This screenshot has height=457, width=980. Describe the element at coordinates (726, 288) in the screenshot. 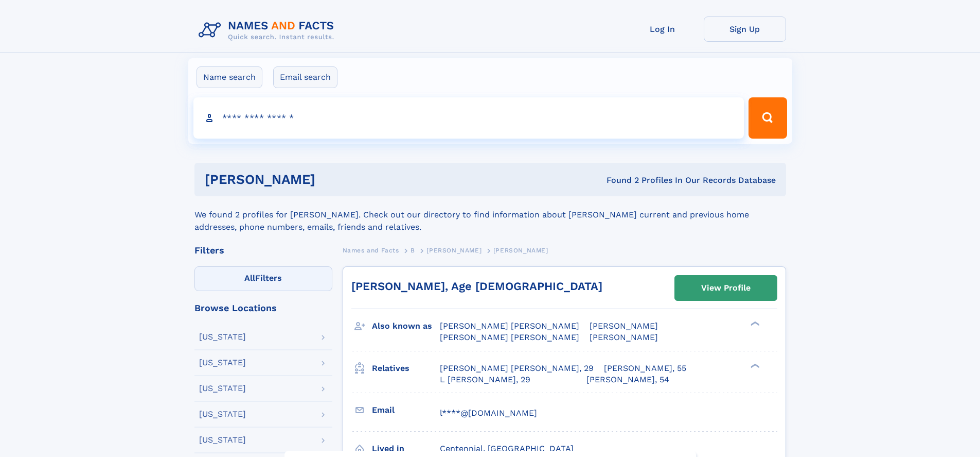

I see `div: View Profile` at that location.